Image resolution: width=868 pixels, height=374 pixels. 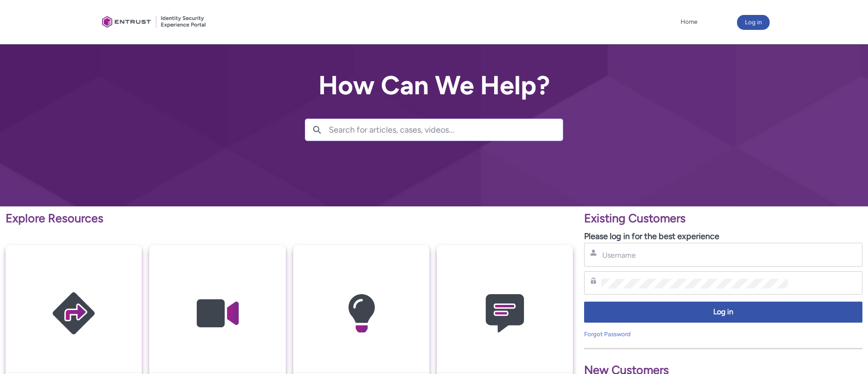 I want to click on p: Explore Resources, so click(x=289, y=218).